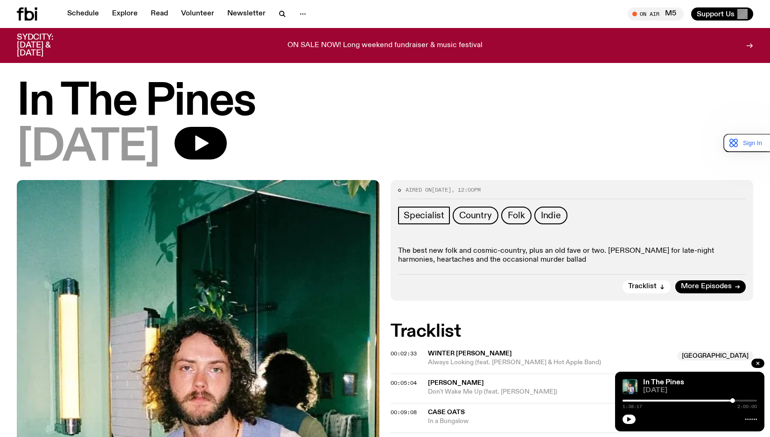  What do you see at coordinates (404, 383) in the screenshot?
I see `button: 00:05:04` at bounding box center [404, 383].